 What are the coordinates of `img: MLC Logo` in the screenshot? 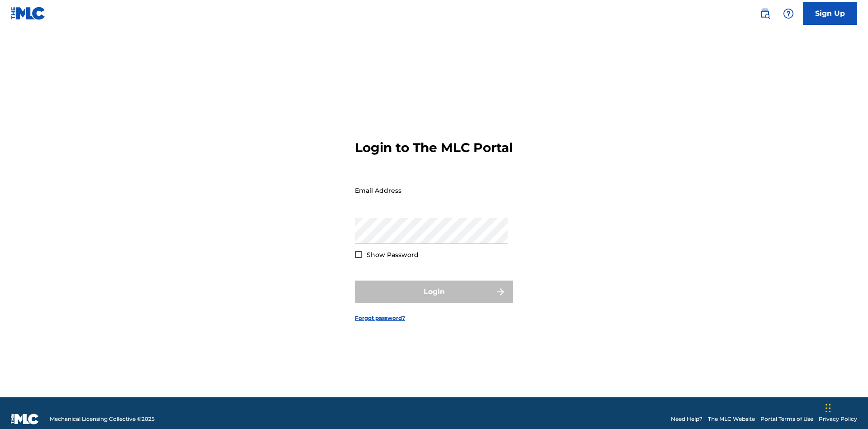 It's located at (28, 13).